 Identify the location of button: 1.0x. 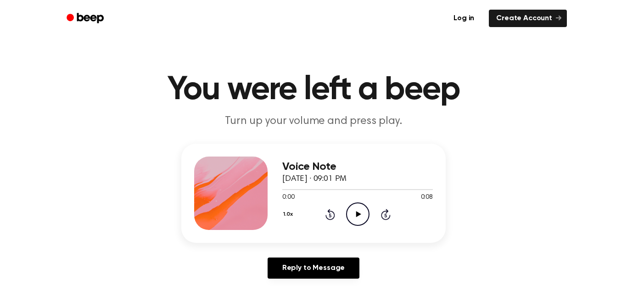
(289, 214).